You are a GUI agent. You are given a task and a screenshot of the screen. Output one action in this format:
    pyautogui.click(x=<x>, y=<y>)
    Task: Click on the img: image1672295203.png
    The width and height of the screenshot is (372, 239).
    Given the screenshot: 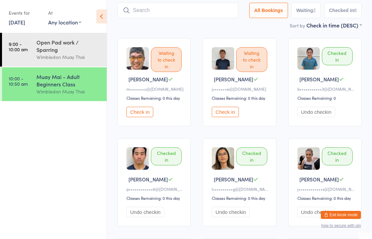 What is the action you would take?
    pyautogui.click(x=308, y=58)
    